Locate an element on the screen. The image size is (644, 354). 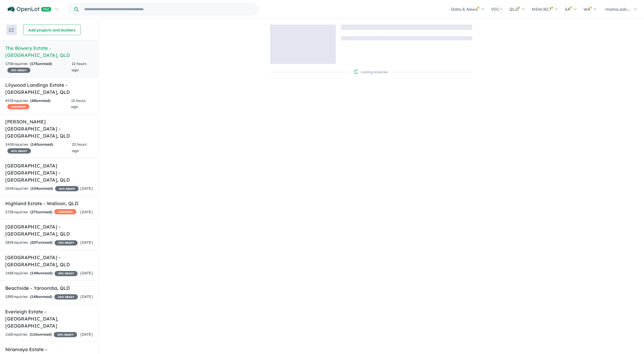
h5: Highland Estate - Walloon , QLD is located at coordinates (49, 203).